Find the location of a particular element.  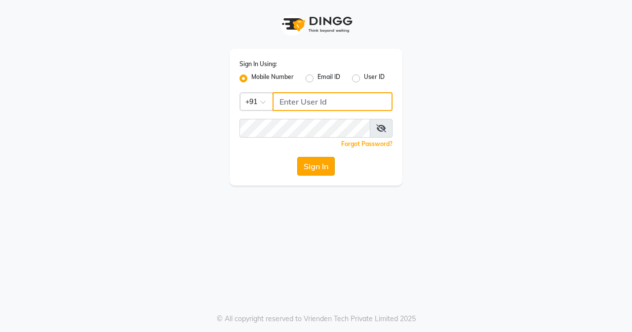

img: logo1.svg is located at coordinates (316, 24).